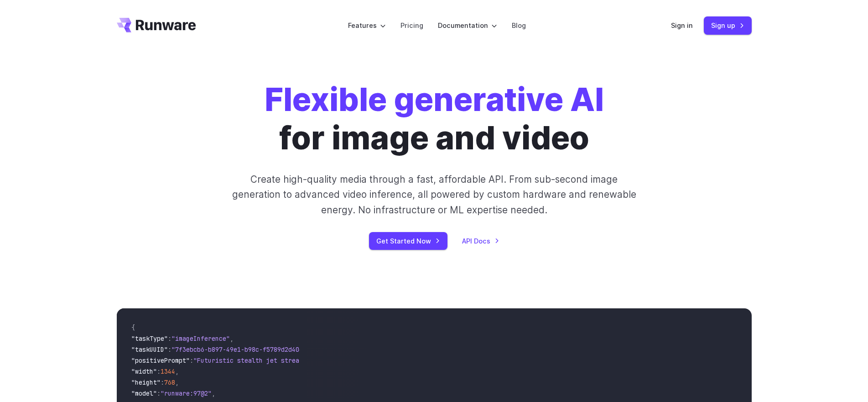  What do you see at coordinates (727, 25) in the screenshot?
I see `a: Sign up` at bounding box center [727, 25].